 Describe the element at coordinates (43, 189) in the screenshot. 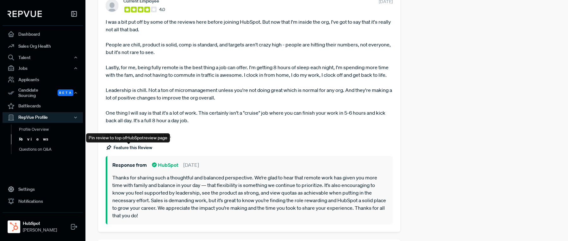

I see `a: Settings` at that location.